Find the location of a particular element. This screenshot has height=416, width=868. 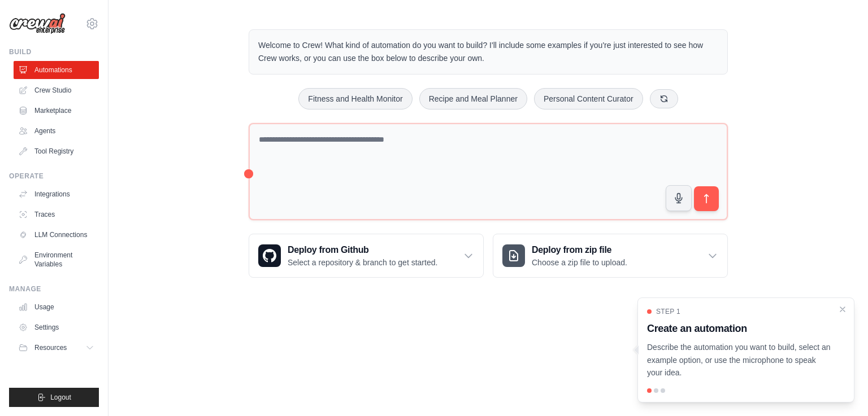

a: Automations is located at coordinates (56, 70).